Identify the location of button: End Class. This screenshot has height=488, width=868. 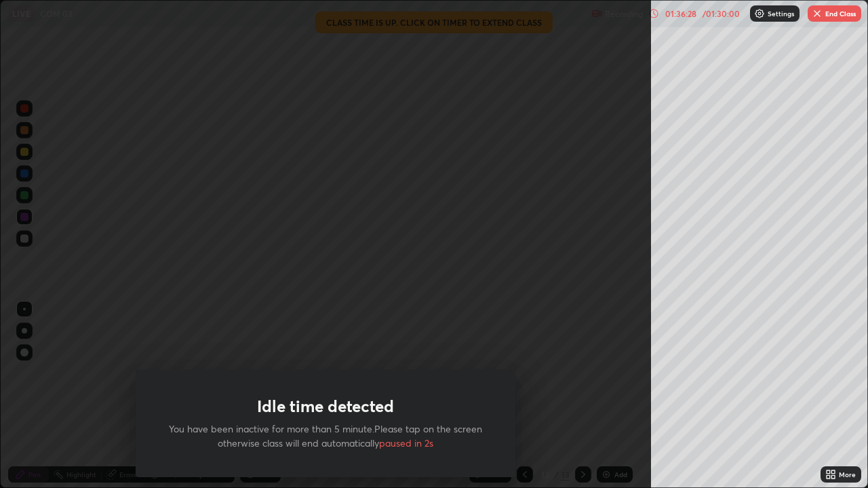
(834, 14).